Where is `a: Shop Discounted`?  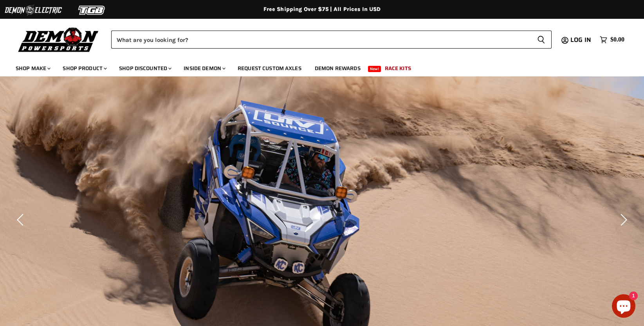 a: Shop Discounted is located at coordinates (145, 68).